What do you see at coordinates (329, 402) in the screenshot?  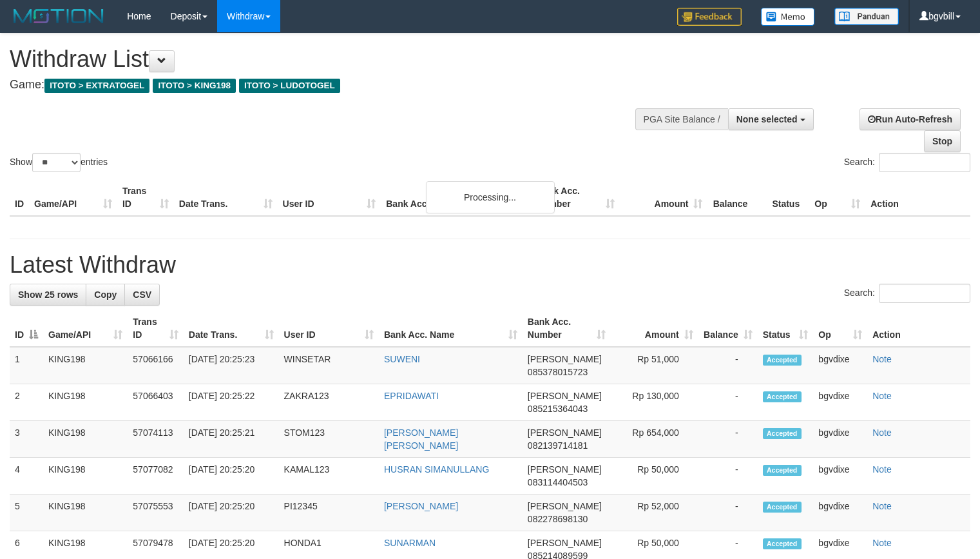 I see `td: ZAKRA123` at bounding box center [329, 402].